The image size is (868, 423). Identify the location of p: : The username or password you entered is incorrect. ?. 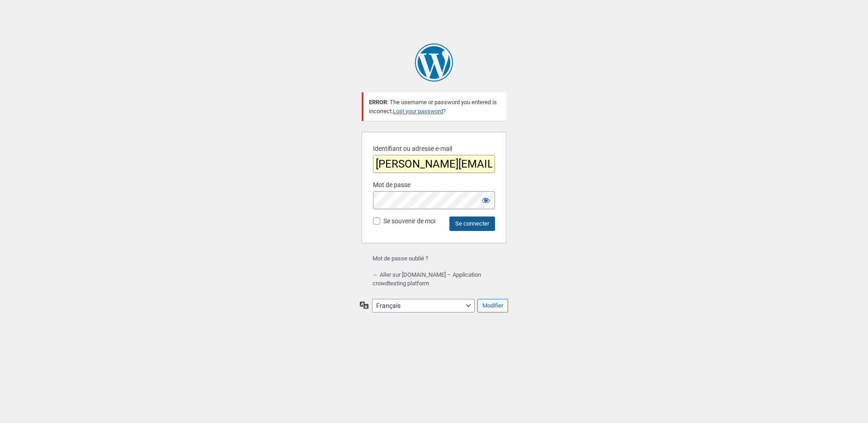
(435, 107).